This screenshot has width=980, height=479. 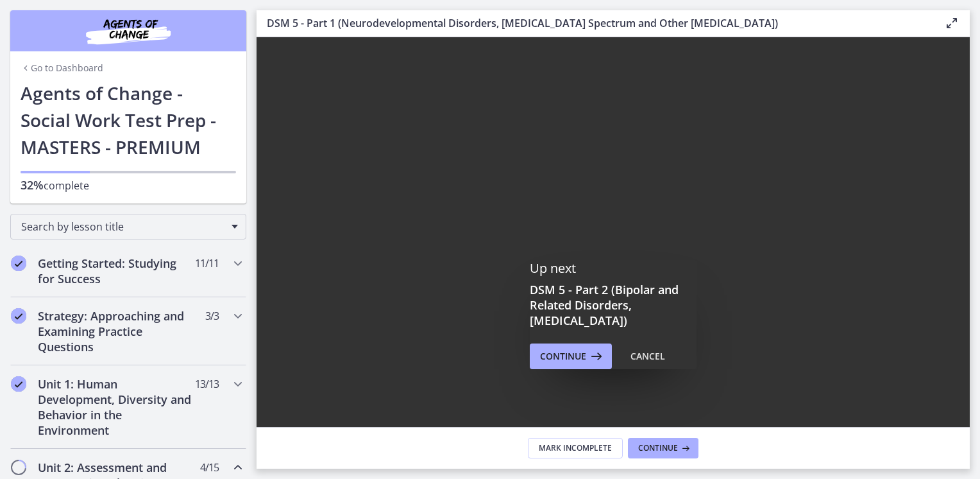 I want to click on a: Go to Dashboard, so click(x=62, y=68).